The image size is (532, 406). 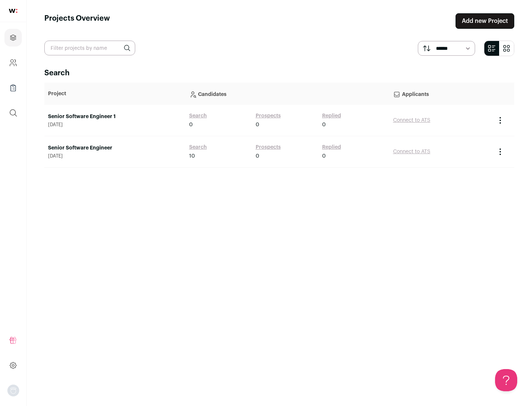 What do you see at coordinates (192, 156) in the screenshot?
I see `span: 10` at bounding box center [192, 156].